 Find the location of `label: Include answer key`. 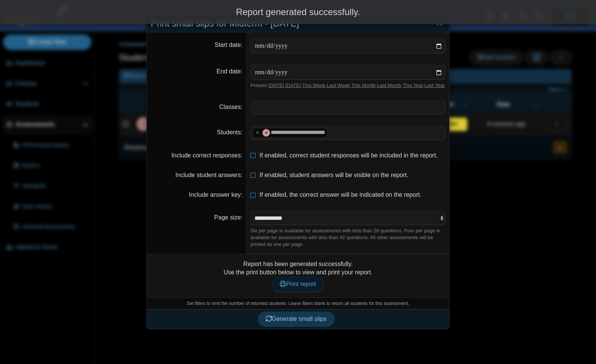

label: Include answer key is located at coordinates (215, 194).